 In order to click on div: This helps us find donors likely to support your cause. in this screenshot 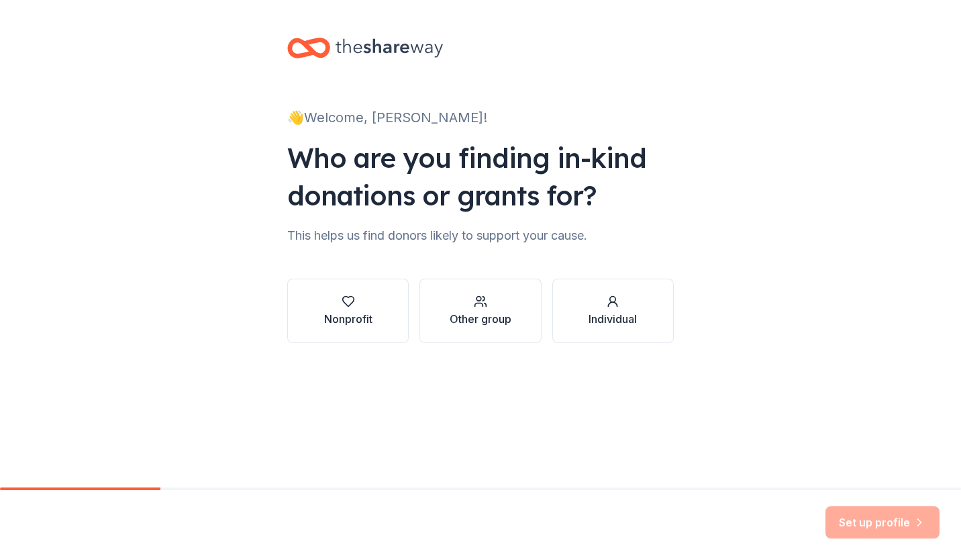, I will do `click(481, 236)`.